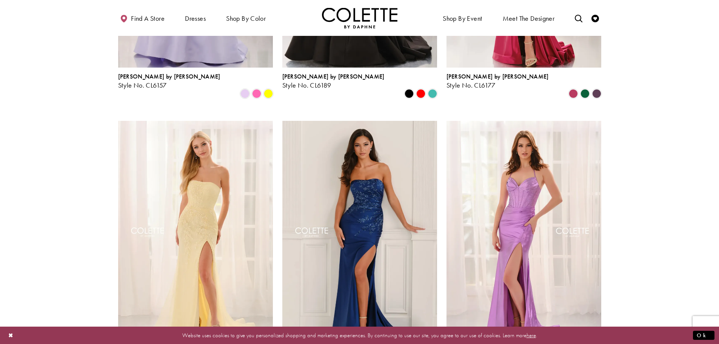 Image resolution: width=719 pixels, height=344 pixels. I want to click on a: Find a store, so click(142, 18).